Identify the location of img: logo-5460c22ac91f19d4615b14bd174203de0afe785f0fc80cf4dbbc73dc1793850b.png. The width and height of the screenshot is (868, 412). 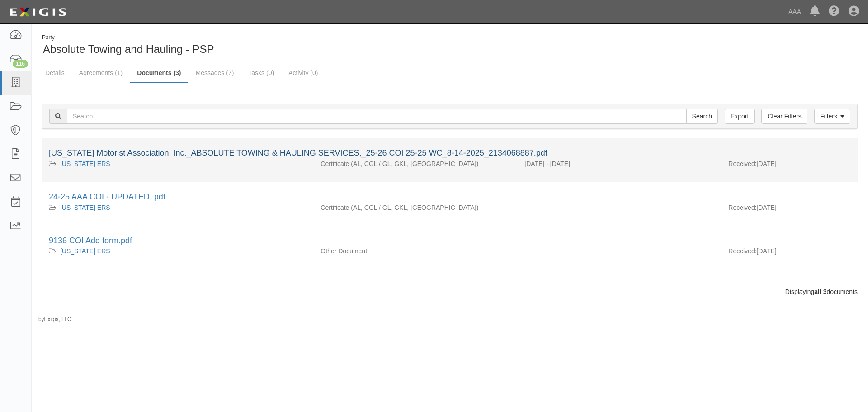
(38, 12).